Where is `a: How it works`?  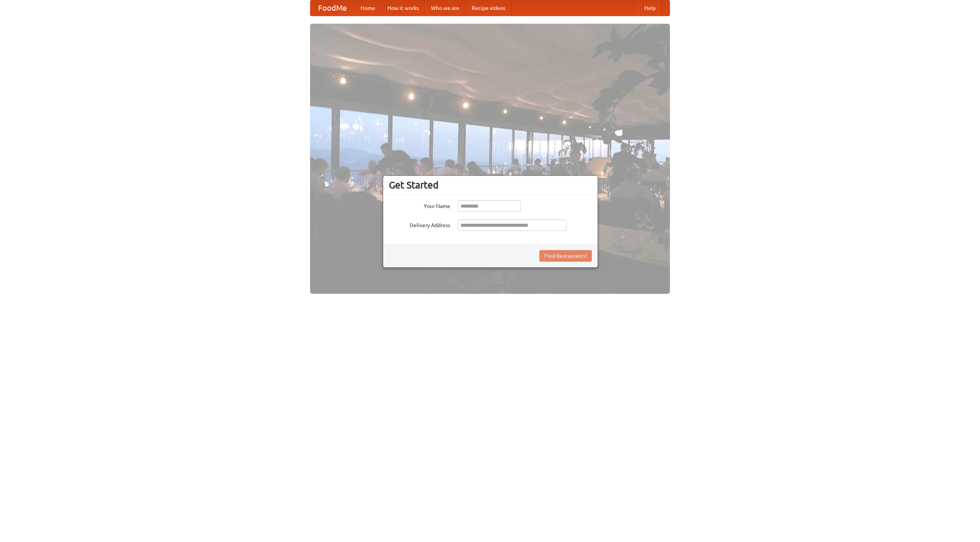 a: How it works is located at coordinates (404, 8).